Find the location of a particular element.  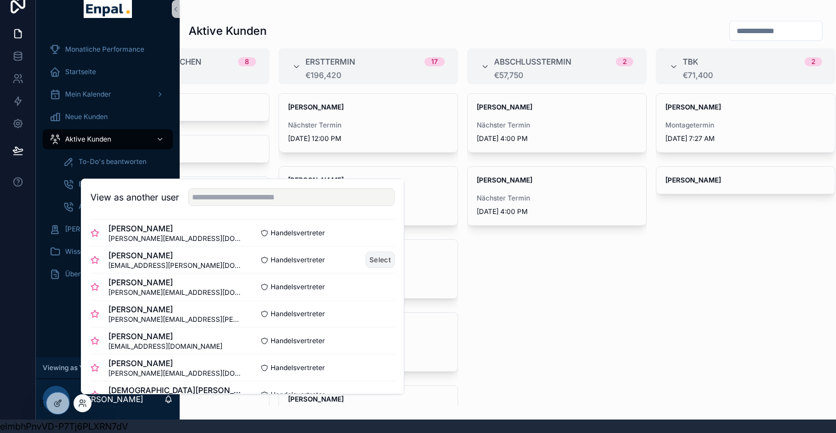

h1: Aktive Kunden is located at coordinates (228, 31).